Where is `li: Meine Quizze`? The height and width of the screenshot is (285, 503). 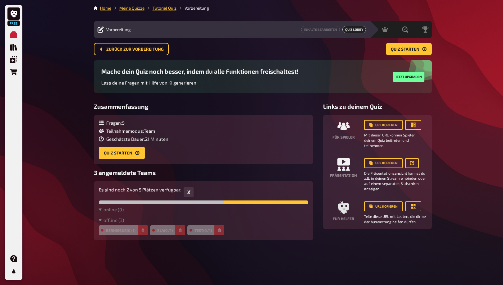
li: Meine Quizze is located at coordinates (128, 8).